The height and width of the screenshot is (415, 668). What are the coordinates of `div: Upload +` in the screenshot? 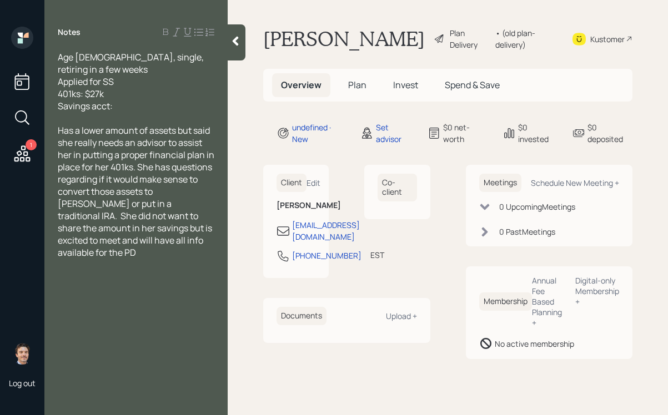 It's located at (401, 316).